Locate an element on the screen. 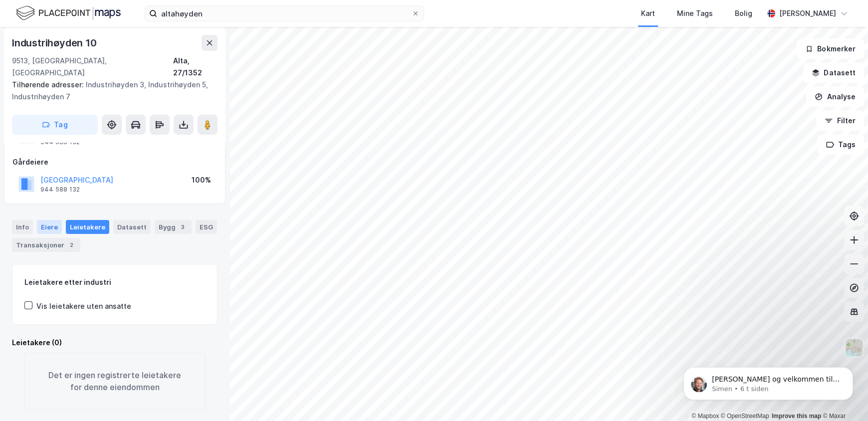 Image resolution: width=868 pixels, height=421 pixels. input: Søk på adresse, matrikkel, gårdeiere, leietakere eller personer is located at coordinates (285, 14).